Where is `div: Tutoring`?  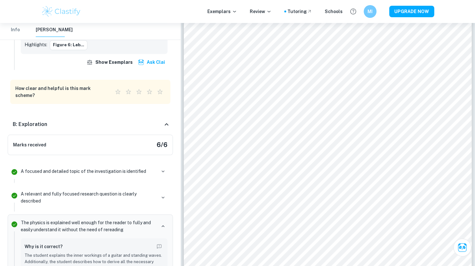
div: Tutoring is located at coordinates (299, 11).